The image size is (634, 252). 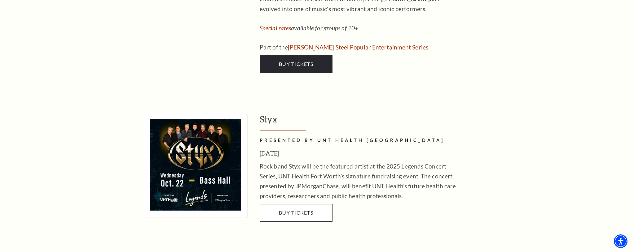 I want to click on div: Accessibility Menu, so click(x=620, y=242).